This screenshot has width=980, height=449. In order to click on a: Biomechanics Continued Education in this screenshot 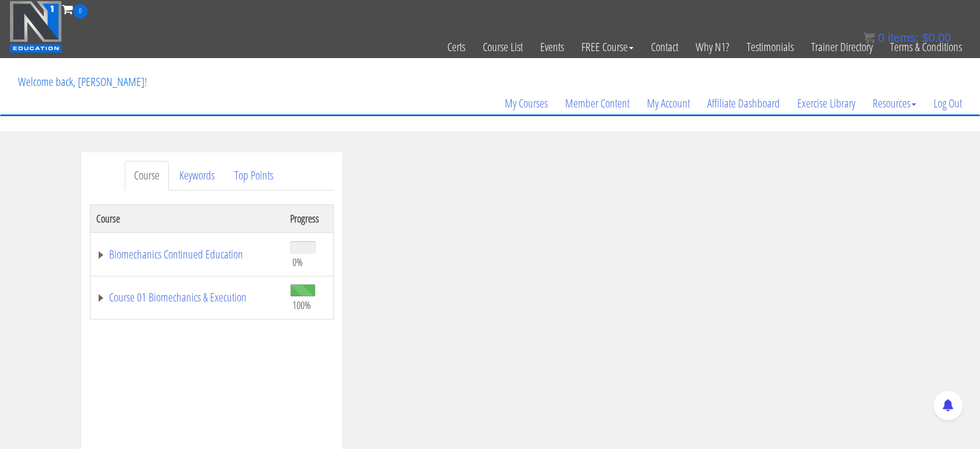, I will do `click(188, 254)`.